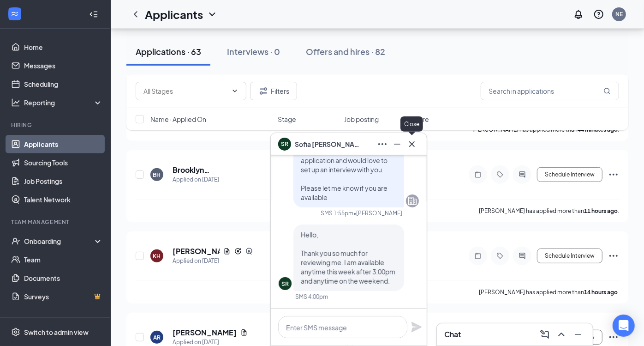  What do you see at coordinates (157, 256) in the screenshot?
I see `div: KH` at bounding box center [157, 256].